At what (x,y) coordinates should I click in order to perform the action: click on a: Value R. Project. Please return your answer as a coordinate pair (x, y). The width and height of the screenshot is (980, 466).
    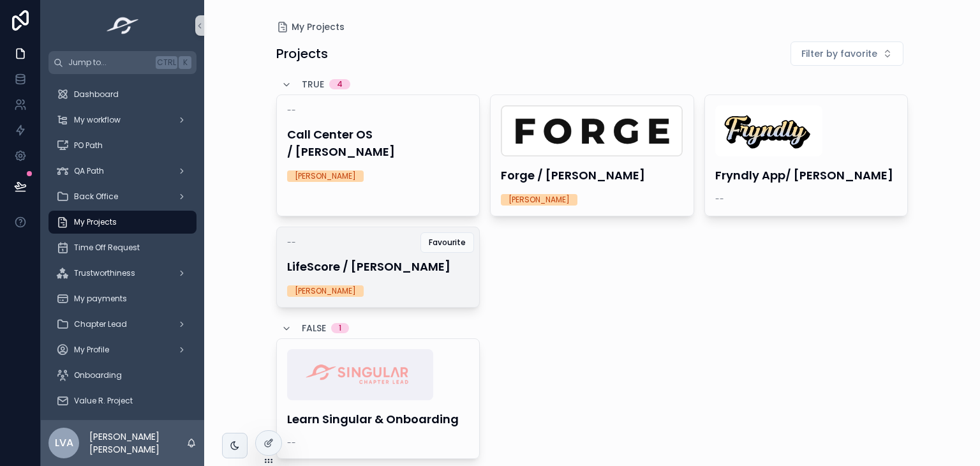
    Looking at the image, I should click on (123, 401).